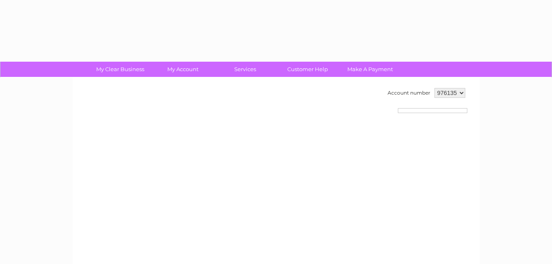 This screenshot has height=264, width=552. I want to click on a: Services, so click(245, 69).